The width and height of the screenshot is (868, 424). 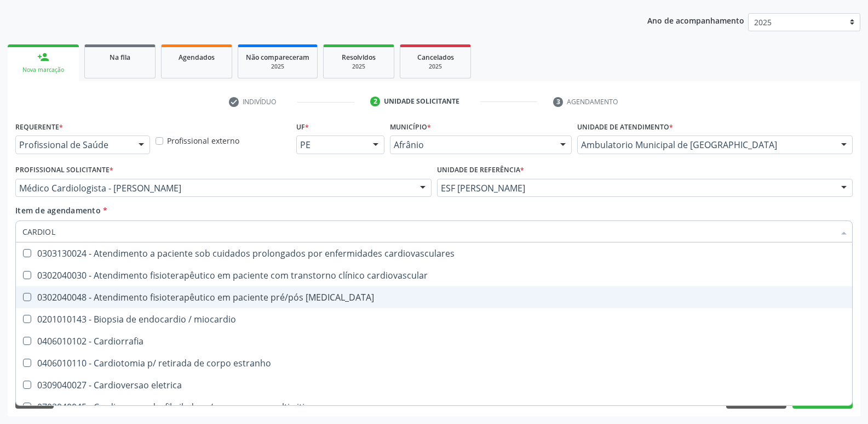 I want to click on label: Unidade de atendimento, so click(x=625, y=127).